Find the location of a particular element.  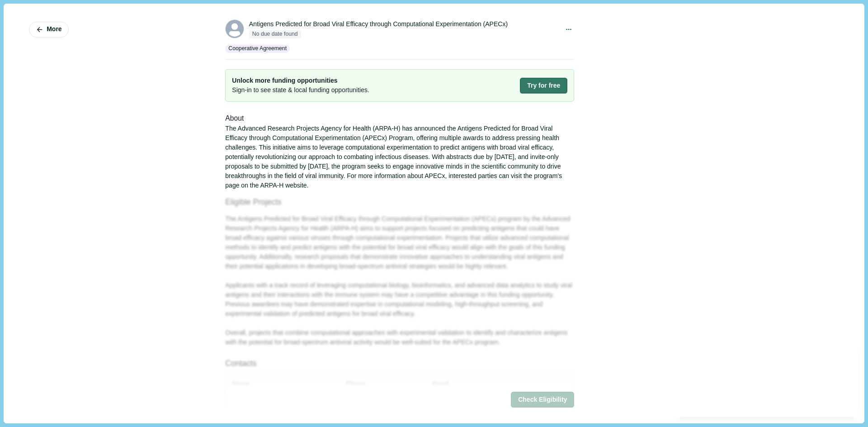

div: About is located at coordinates (399, 118).